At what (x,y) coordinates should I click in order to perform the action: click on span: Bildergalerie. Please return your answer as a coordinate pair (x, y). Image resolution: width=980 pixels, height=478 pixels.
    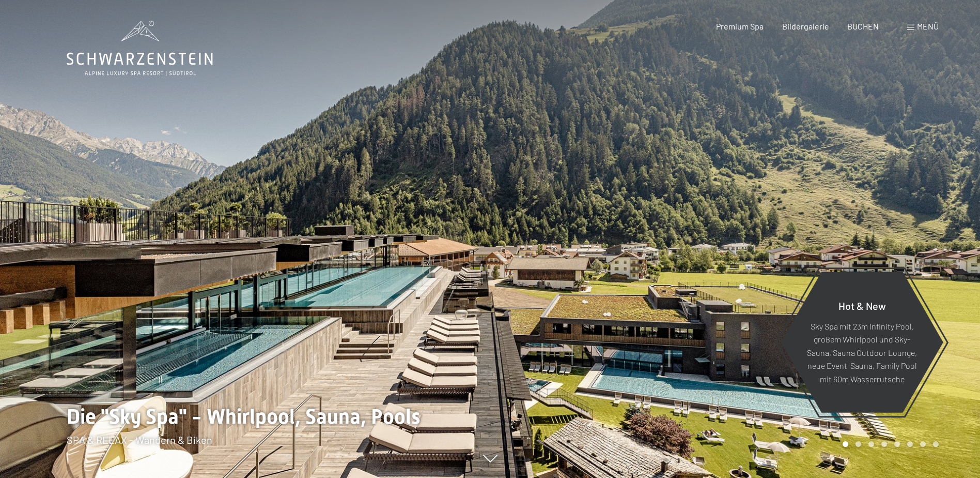
    Looking at the image, I should click on (805, 26).